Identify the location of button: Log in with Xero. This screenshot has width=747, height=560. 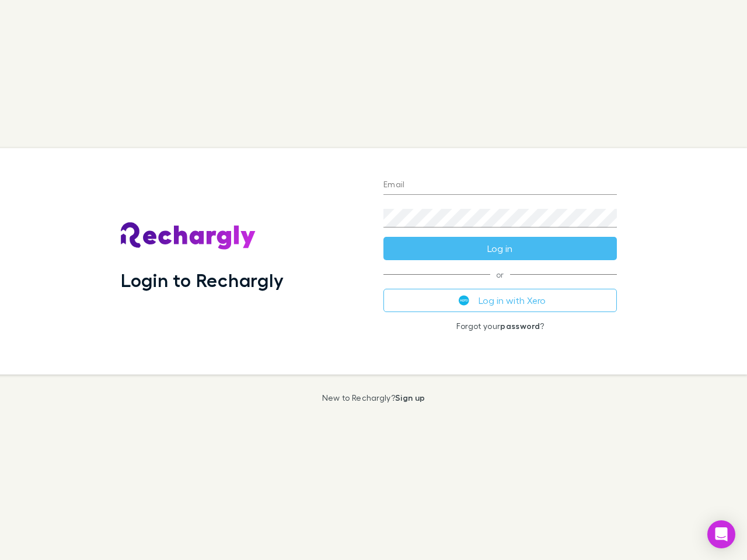
(500, 301).